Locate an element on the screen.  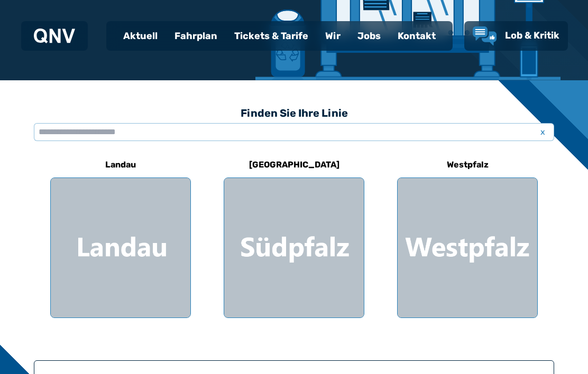
a: Kontakt is located at coordinates (416, 36).